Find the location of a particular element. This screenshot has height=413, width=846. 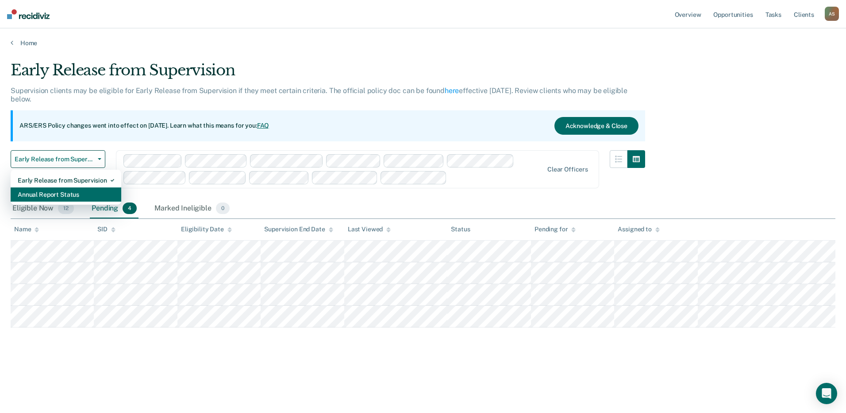

button: Acknowledge & Close is located at coordinates (597, 126).